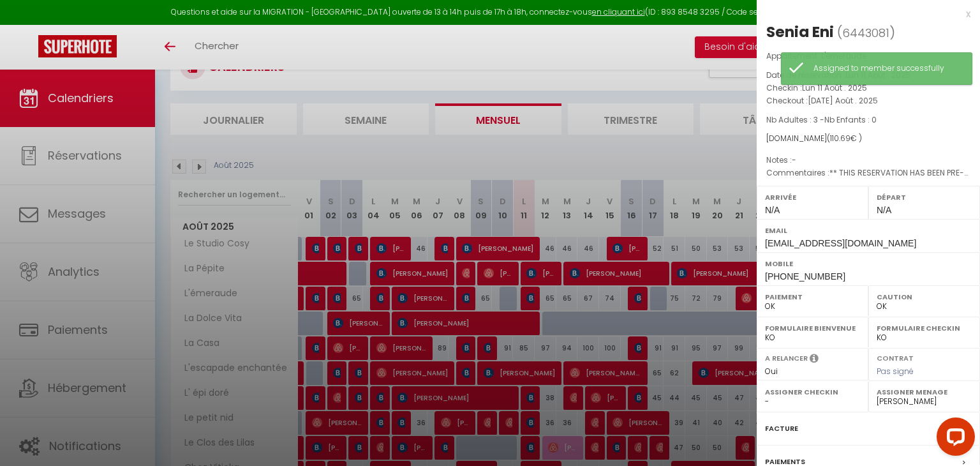 The height and width of the screenshot is (466, 980). I want to click on p: Commentaires :, so click(868, 173).